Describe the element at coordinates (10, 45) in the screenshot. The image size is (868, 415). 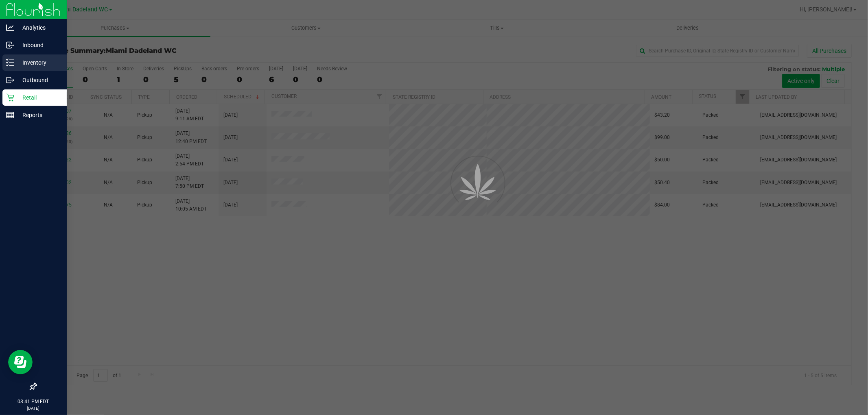
I see `inline-svg: Inbound` at that location.